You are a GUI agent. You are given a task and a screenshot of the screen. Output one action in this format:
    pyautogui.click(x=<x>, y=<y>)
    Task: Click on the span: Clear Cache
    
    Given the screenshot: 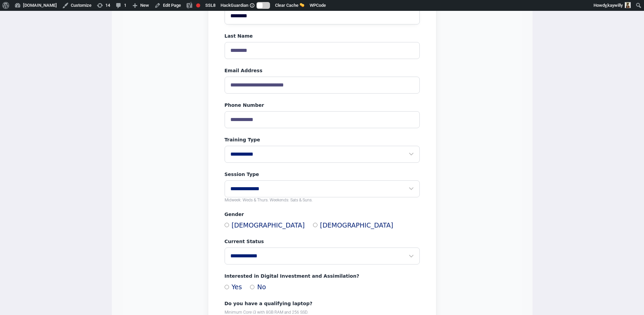 What is the action you would take?
    pyautogui.click(x=286, y=5)
    